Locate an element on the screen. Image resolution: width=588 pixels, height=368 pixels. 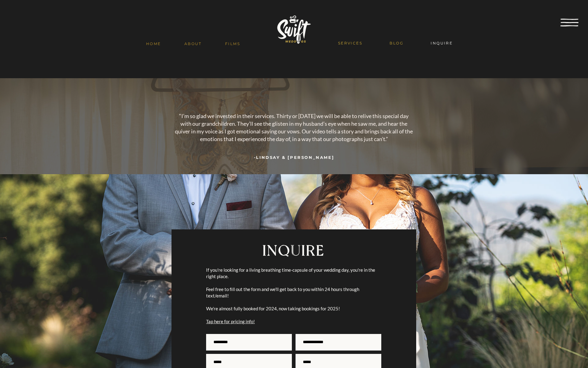
img: Wedding Videographer near me is located at coordinates (294, 29).